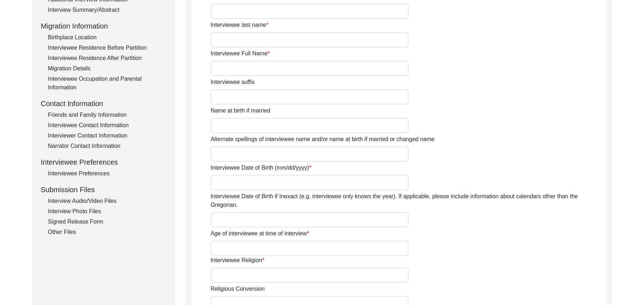 The width and height of the screenshot is (644, 305). Describe the element at coordinates (107, 115) in the screenshot. I see `div: Friends and Family Information` at that location.